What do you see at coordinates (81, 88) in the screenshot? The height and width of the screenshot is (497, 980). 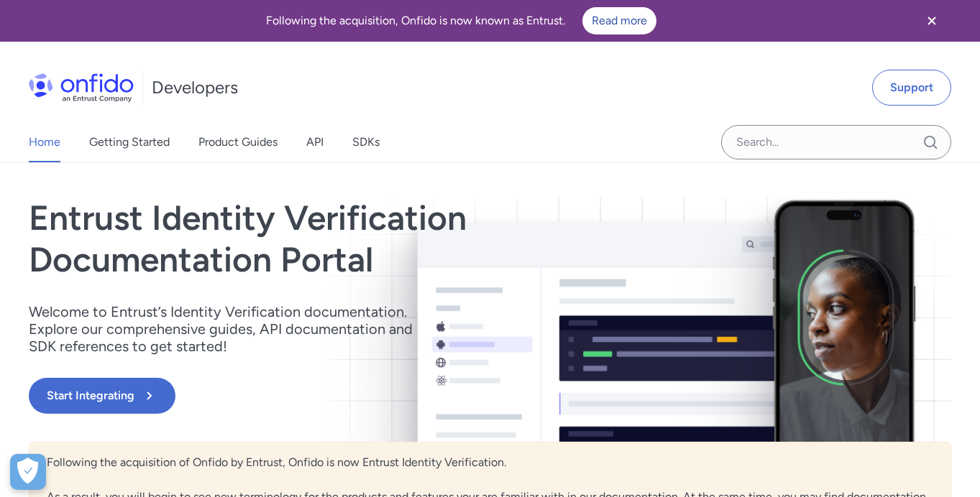 I see `img: Onfido Logo` at bounding box center [81, 88].